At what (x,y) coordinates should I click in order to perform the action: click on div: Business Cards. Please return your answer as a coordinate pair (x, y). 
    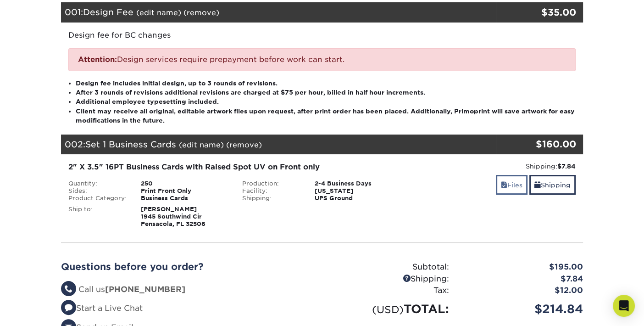
    Looking at the image, I should click on (184, 199).